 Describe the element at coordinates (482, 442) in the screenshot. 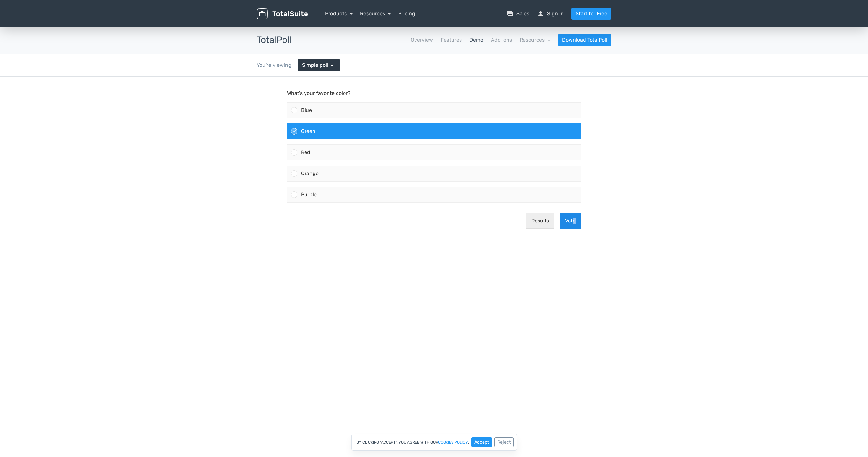

I see `button: Accept` at that location.